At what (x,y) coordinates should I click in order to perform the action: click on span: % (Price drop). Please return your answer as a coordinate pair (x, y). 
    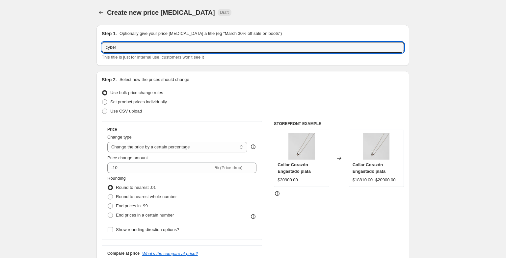
    Looking at the image, I should click on (229, 168).